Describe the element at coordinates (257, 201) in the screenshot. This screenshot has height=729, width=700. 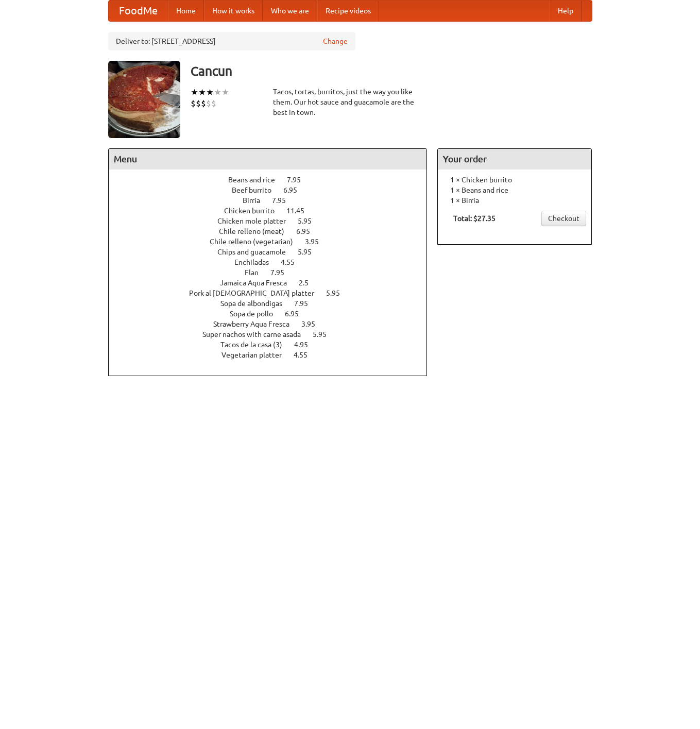
I see `span: Birria` at that location.